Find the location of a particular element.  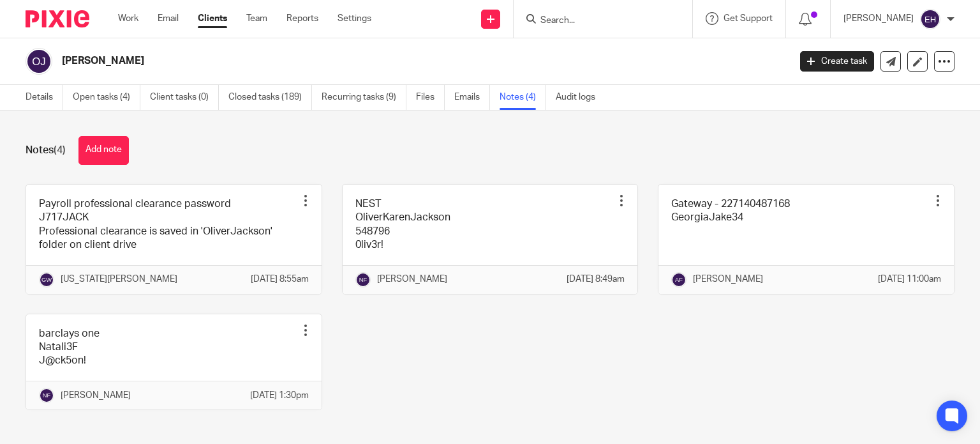

a: Create task is located at coordinates (838, 61).